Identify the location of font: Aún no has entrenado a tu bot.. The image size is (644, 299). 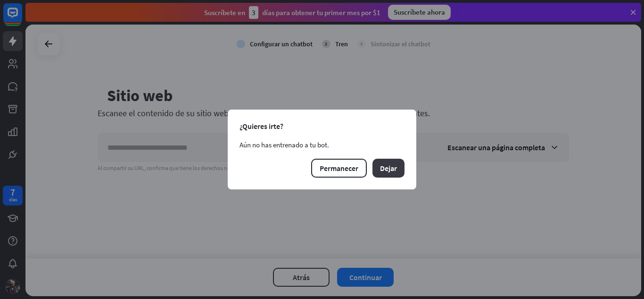
(284, 145).